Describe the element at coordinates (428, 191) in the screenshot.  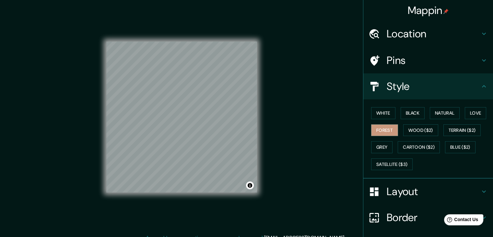
I see `div: Layout` at that location.